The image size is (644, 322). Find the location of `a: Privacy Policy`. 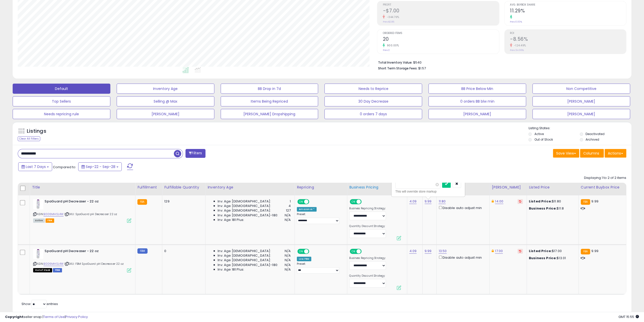

a: Privacy Policy is located at coordinates (76, 317).